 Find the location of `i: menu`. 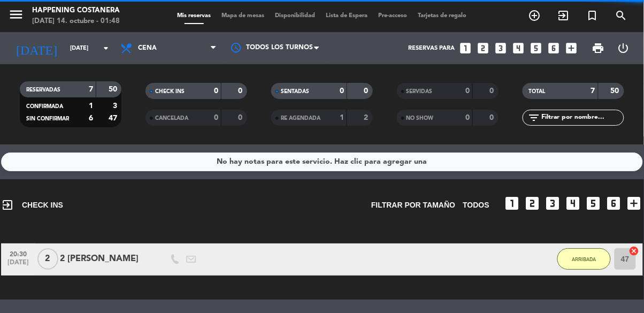

i: menu is located at coordinates (16, 14).